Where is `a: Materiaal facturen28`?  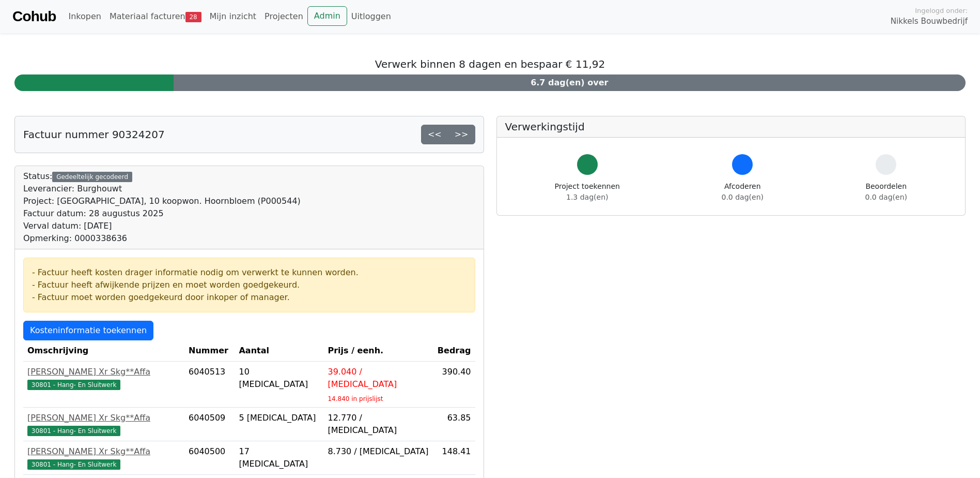
a: Materiaal facturen28 is located at coordinates (155, 17).